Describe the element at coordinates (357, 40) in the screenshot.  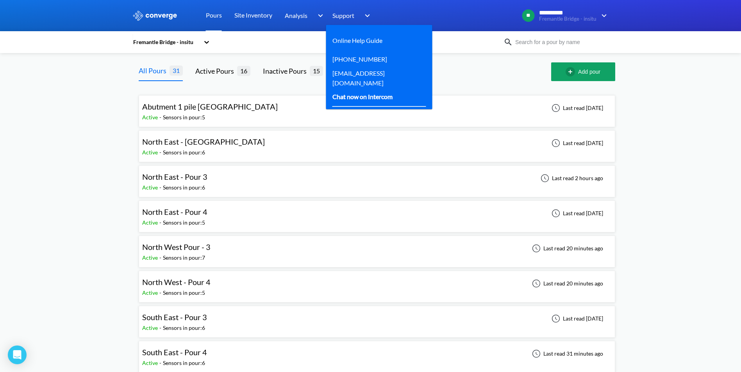
I see `a: Online Help Guide` at that location.